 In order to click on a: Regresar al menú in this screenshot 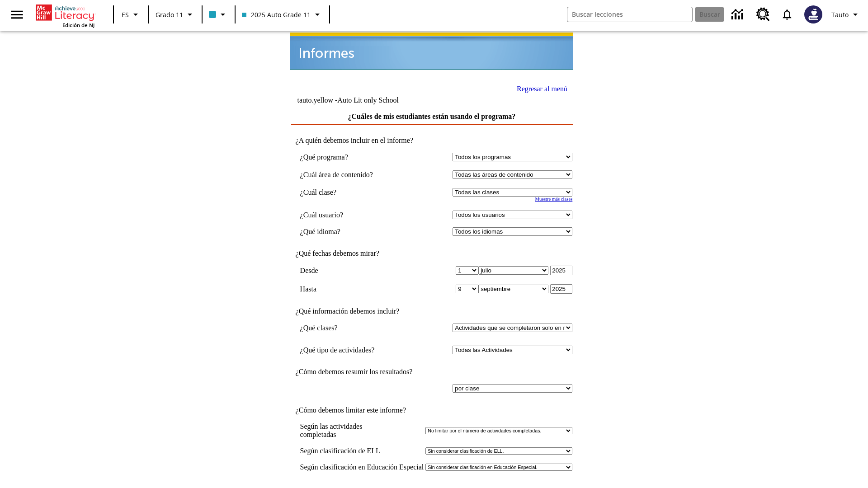, I will do `click(542, 89)`.